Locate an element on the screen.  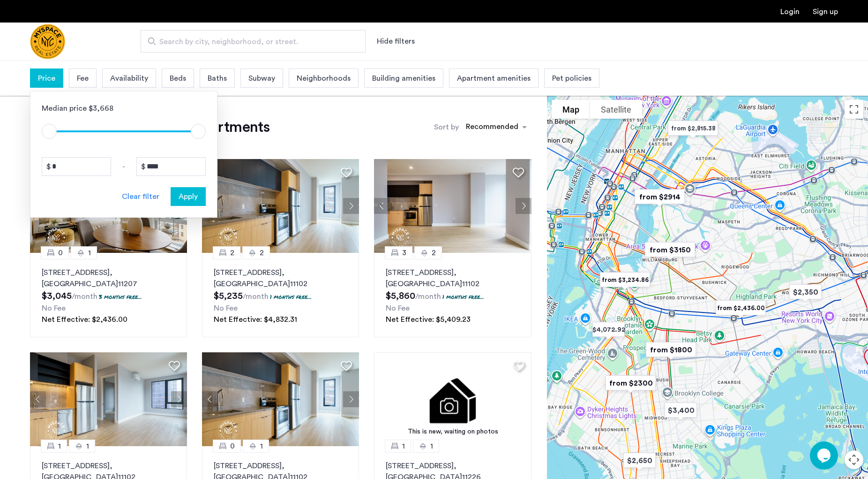
span: ngx-slider is located at coordinates (49, 131).